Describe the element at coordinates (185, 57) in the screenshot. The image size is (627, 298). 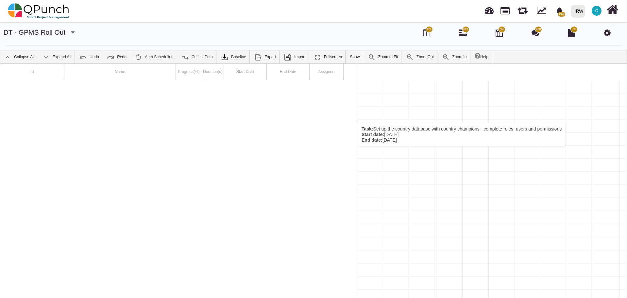
I see `img: ic_critical_path_24.b7f2986.png` at that location.